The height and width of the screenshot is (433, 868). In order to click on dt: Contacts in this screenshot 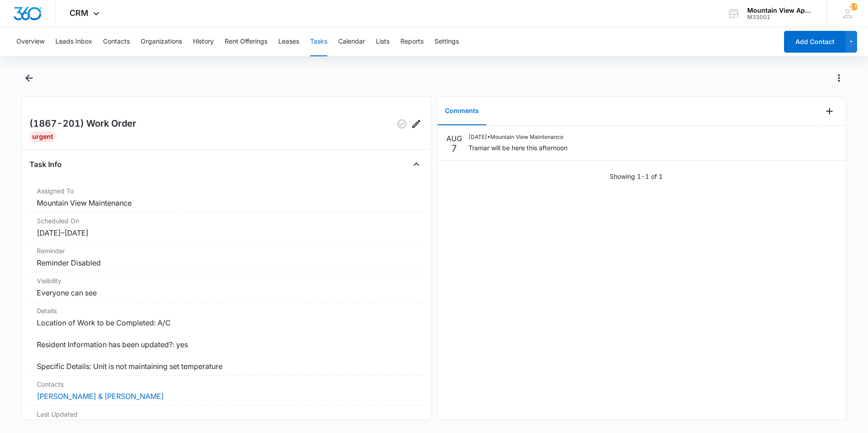, I will do `click(227, 384)`.